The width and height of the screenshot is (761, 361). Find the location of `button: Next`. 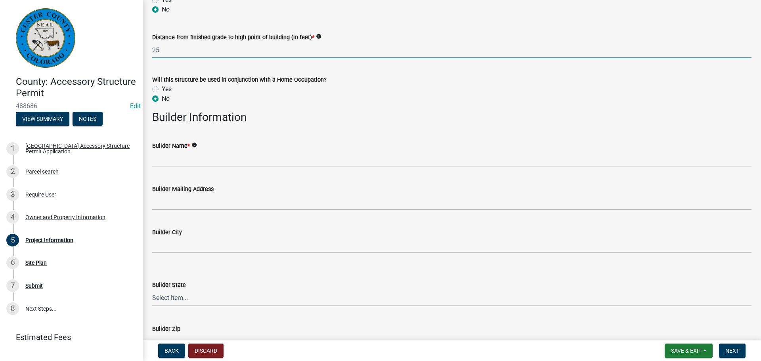

button: Next is located at coordinates (733, 351).